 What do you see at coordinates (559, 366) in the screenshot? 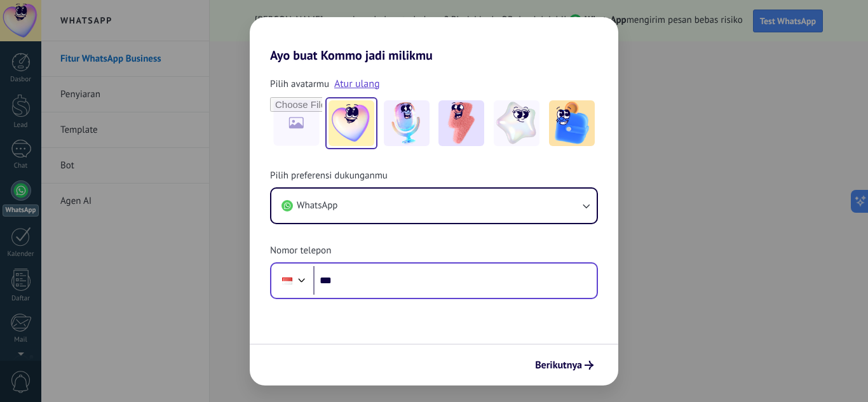
I see `span: Berikutnya` at bounding box center [559, 366].